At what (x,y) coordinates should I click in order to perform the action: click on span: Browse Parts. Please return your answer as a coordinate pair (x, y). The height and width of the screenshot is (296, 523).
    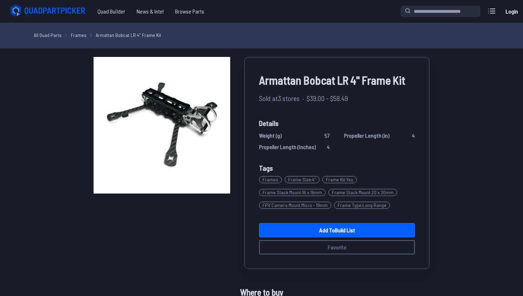
    Looking at the image, I should click on (190, 11).